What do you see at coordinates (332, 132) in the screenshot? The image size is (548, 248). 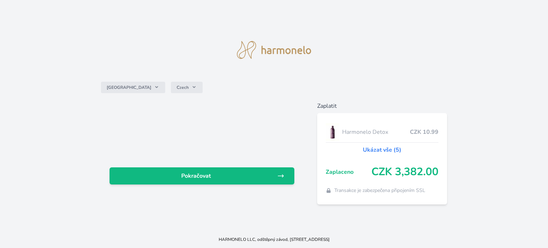 I see `img: DETOX_se_stinem_x-lo.jpg` at bounding box center [332, 132].